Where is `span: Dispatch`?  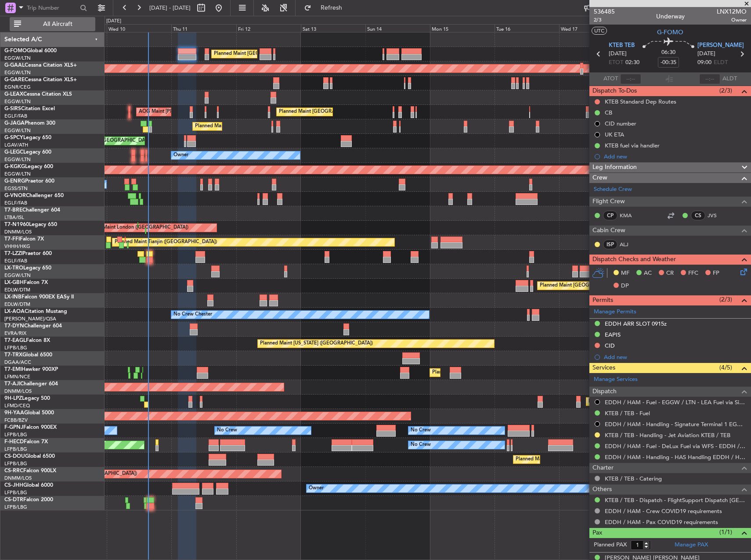
span: Dispatch is located at coordinates (604, 392).